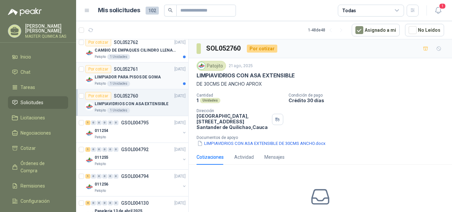 The image size is (452, 212). What do you see at coordinates (211, 66) in the screenshot?
I see `div: Patojito` at bounding box center [211, 66].